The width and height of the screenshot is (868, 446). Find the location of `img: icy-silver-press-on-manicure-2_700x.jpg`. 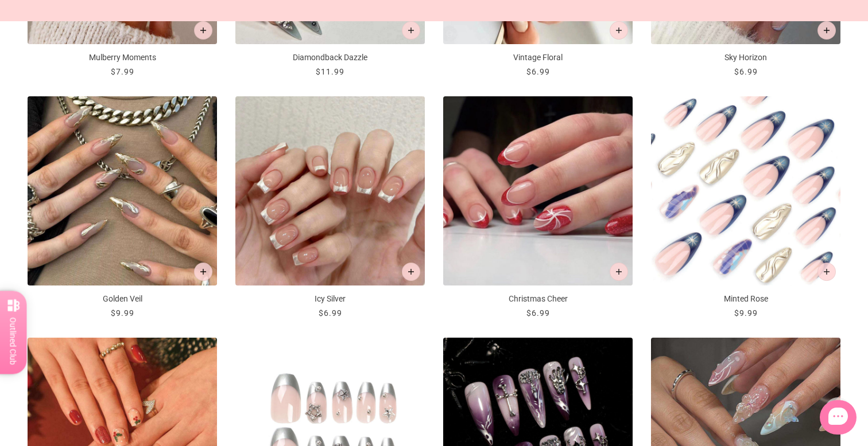

img: icy-silver-press-on-manicure-2_700x.jpg is located at coordinates (330, 191).